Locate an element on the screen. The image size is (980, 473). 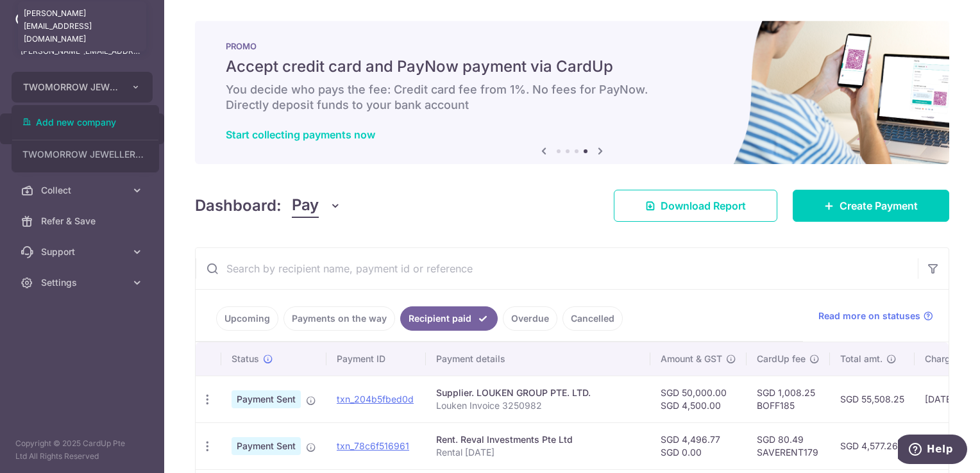
span: Amount & GST is located at coordinates (691, 359).